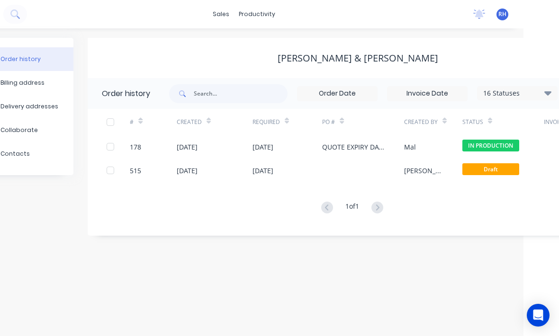 The image size is (559, 336). I want to click on div: 1 of 1, so click(352, 208).